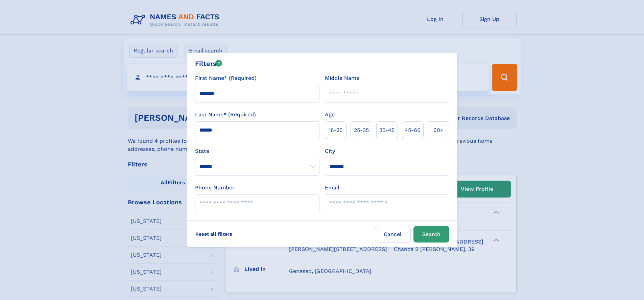  Describe the element at coordinates (431, 234) in the screenshot. I see `button: Search` at that location.